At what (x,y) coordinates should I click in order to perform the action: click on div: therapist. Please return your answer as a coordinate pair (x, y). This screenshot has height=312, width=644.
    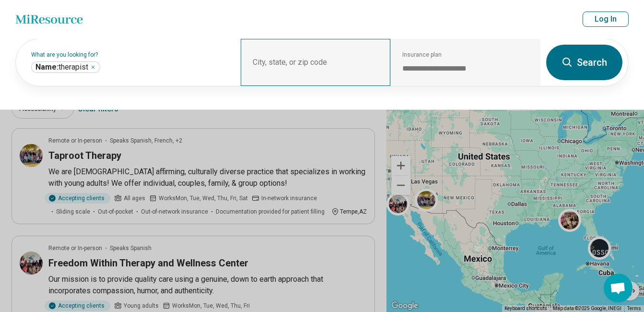
    Looking at the image, I should click on (66, 67).